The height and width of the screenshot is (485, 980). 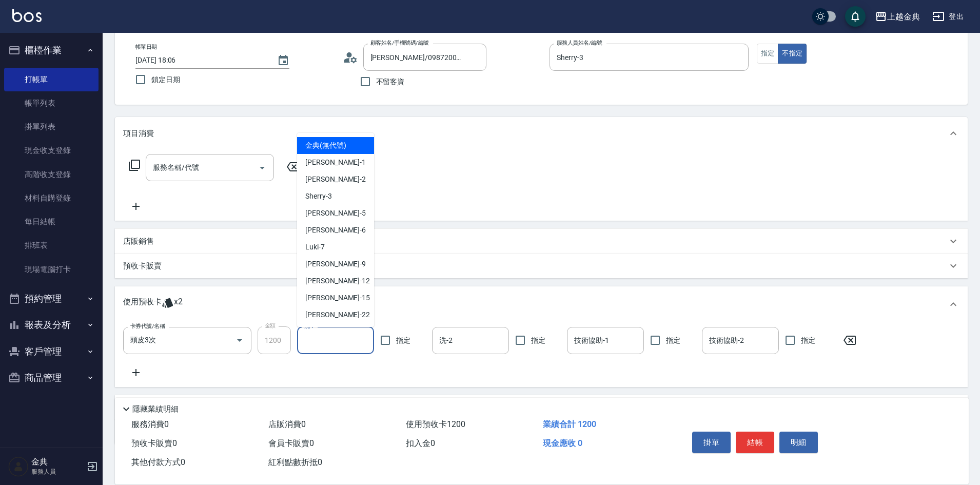 What do you see at coordinates (562, 443) in the screenshot?
I see `span: 現金應收 0` at bounding box center [562, 443].